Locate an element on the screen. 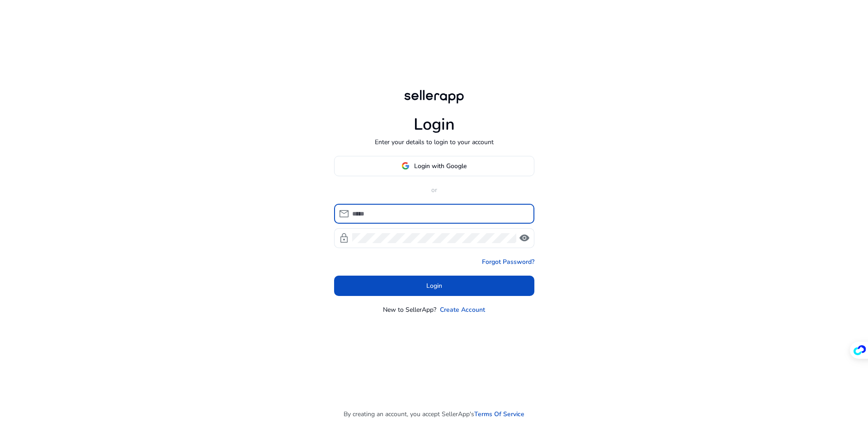 Image resolution: width=868 pixels, height=427 pixels. span: lock is located at coordinates (344, 238).